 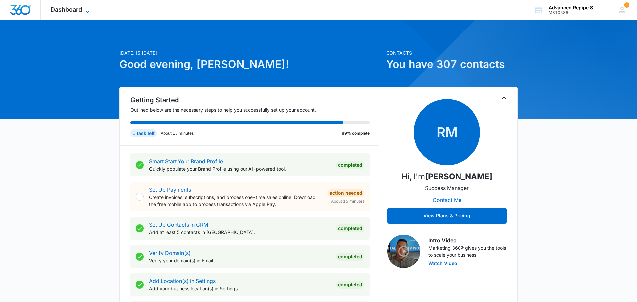 I want to click on p: Quickly populate your Brand Profile using our AI-powered tool., so click(x=240, y=169).